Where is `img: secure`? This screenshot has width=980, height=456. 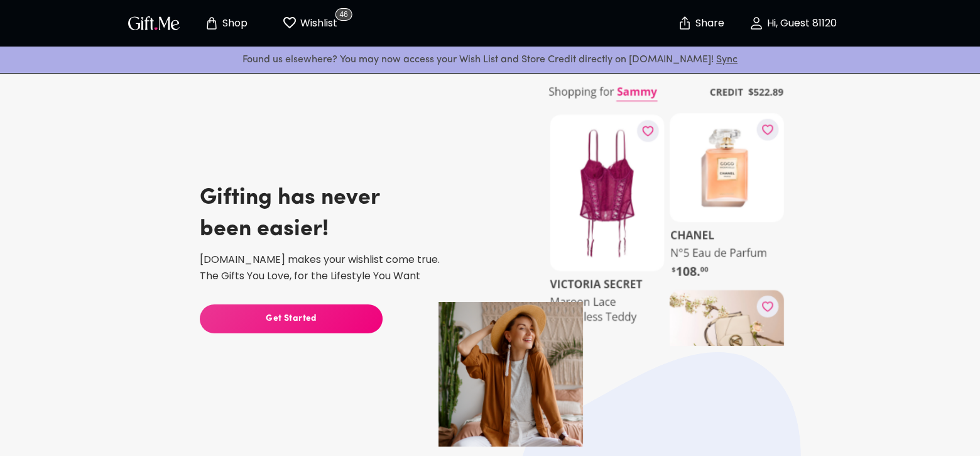 img: secure is located at coordinates (685, 23).